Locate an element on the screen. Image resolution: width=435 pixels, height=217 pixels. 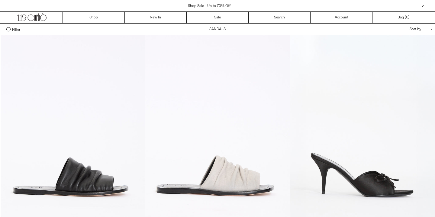
a: Shop Sale - Up to 70% Off is located at coordinates (209, 6).